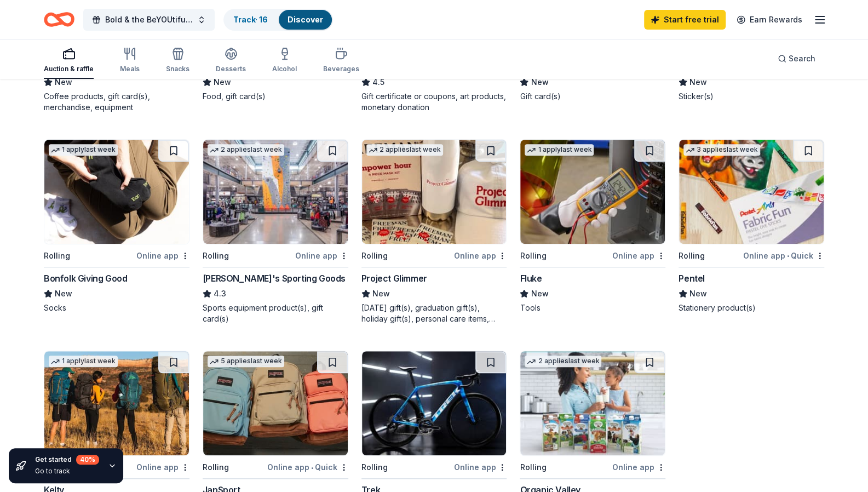  What do you see at coordinates (117, 226) in the screenshot?
I see `a: Image for Bonfolk Giving Good1 applylast weekRollingOnline appBonfolk Giving GoodNewSocks` at bounding box center [117, 226].